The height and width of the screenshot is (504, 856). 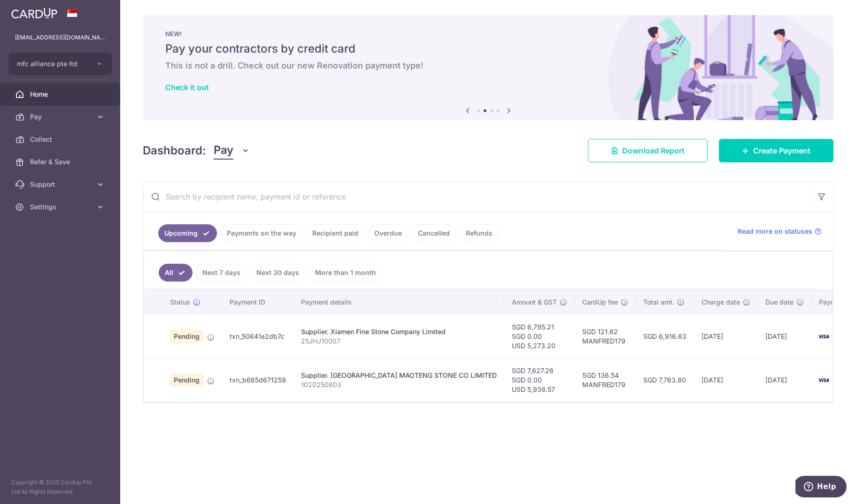 What do you see at coordinates (540, 336) in the screenshot?
I see `td: SGD 6,795.21 SGD 0.00 USD 5,273.20` at bounding box center [540, 336].